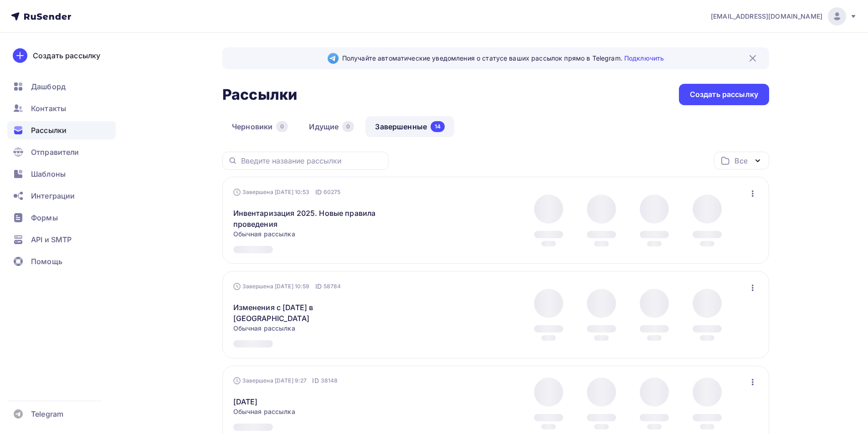 This screenshot has height=434, width=868. What do you see at coordinates (503, 59) in the screenshot?
I see `span: Получайте автоматические уведомления о статусе ваших рассылок прямо в Telegram.` at bounding box center [503, 59].